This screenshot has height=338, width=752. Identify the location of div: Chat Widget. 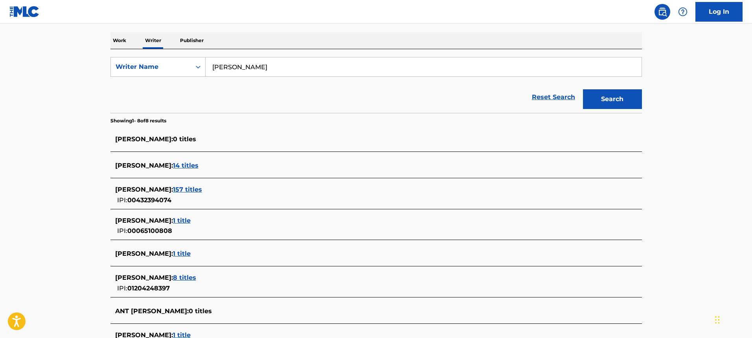
(732, 319).